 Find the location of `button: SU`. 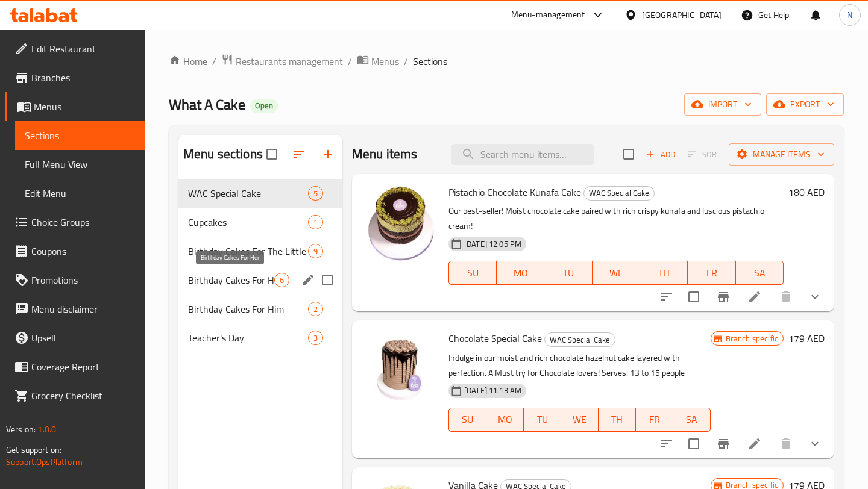

button: SU is located at coordinates (472, 273).